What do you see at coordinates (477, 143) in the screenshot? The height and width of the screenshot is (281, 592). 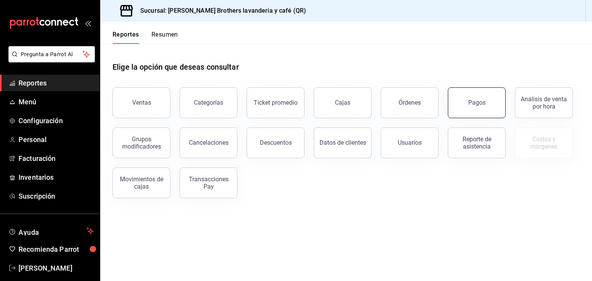 I see `button: Reporte de asistencia` at bounding box center [477, 143].